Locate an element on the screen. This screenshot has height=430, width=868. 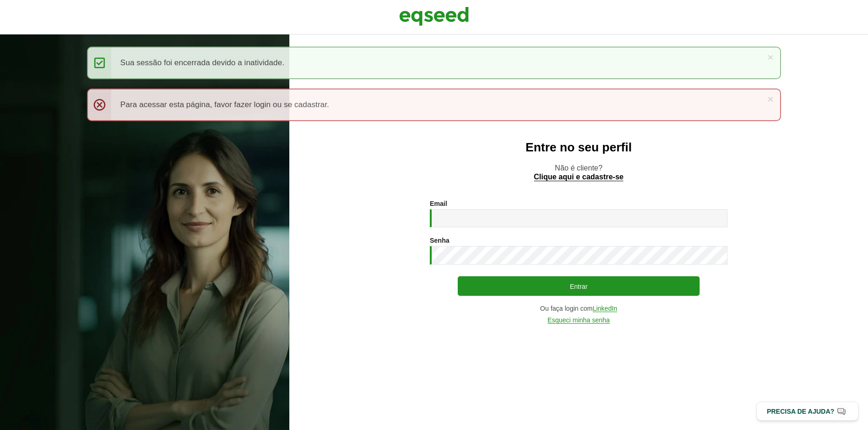
a: Esqueci minha senha is located at coordinates (578, 320).